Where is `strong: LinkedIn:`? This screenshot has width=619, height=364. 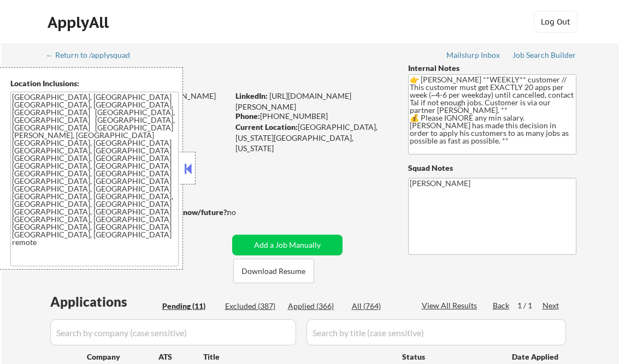 strong: LinkedIn: is located at coordinates (252, 96).